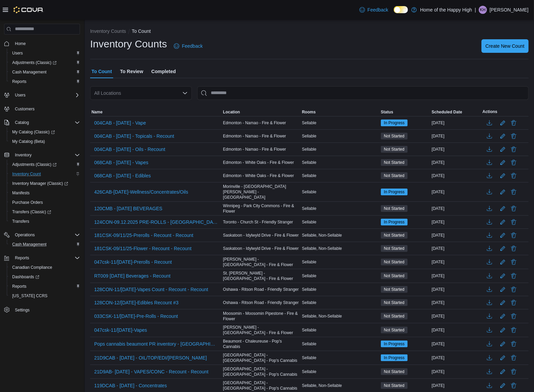  What do you see at coordinates (308, 112) in the screenshot?
I see `span: Rooms` at bounding box center [308, 112].